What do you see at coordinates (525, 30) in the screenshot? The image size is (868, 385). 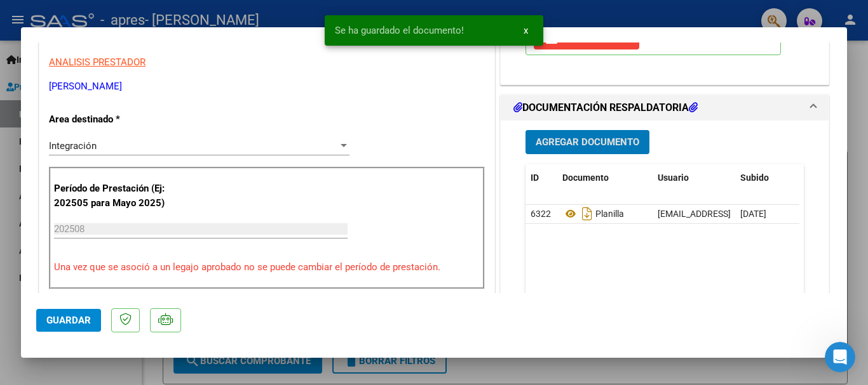 I see `span: x` at bounding box center [525, 30].